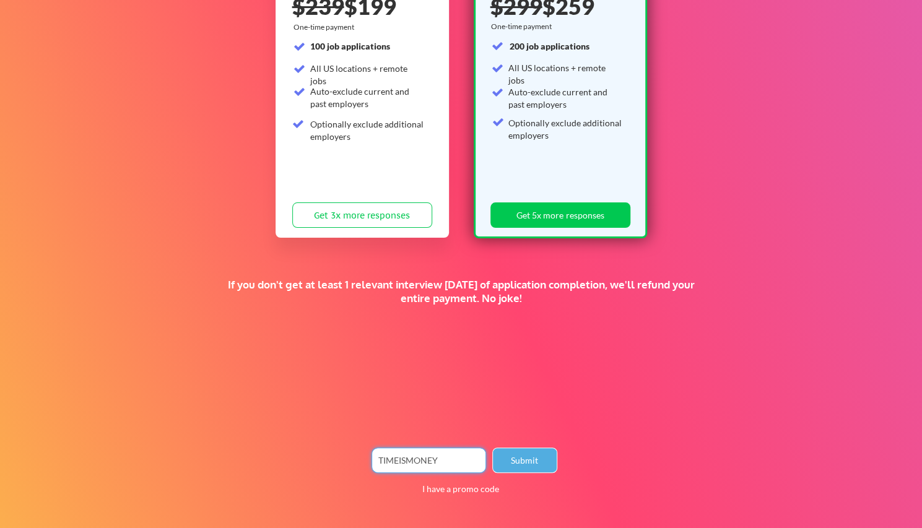 The width and height of the screenshot is (922, 528). Describe the element at coordinates (429, 460) in the screenshot. I see `input: Enter your code` at that location.